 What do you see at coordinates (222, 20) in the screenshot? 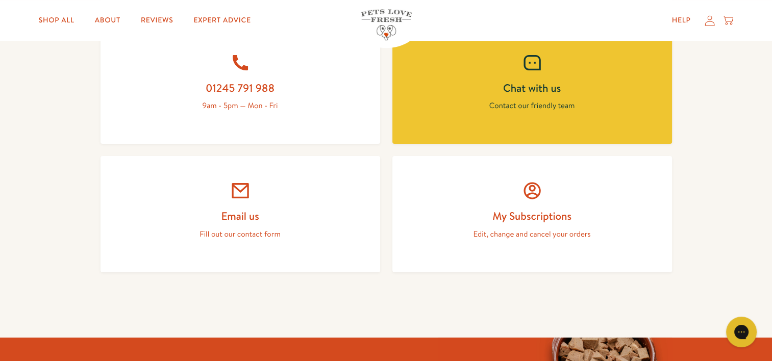
I see `a: Expert Advice` at bounding box center [222, 20].